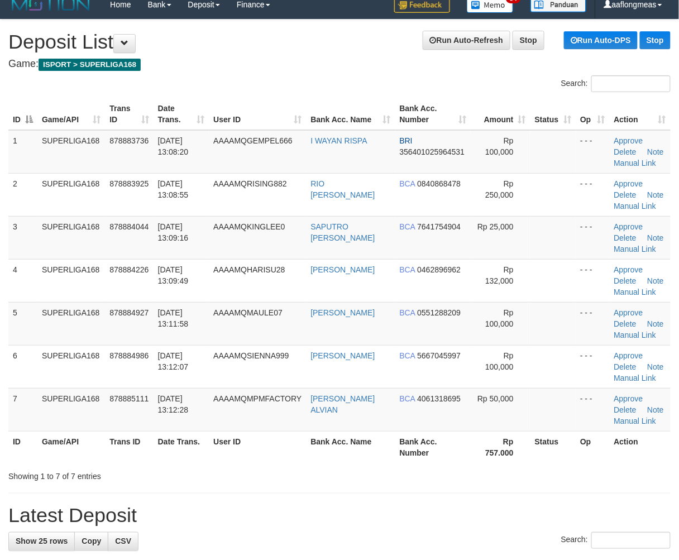 The image size is (679, 560). Describe the element at coordinates (129, 399) in the screenshot. I see `span: 878885111` at that location.